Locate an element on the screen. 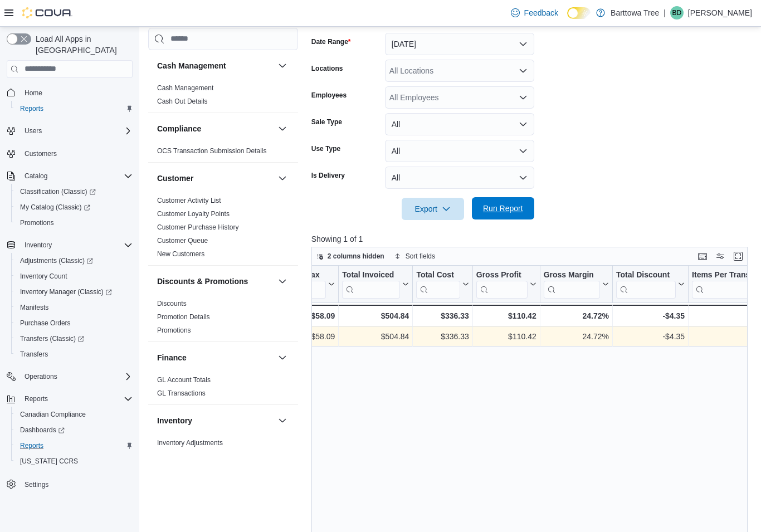 The width and height of the screenshot is (761, 532). input: Dark Mode is located at coordinates (578, 13).